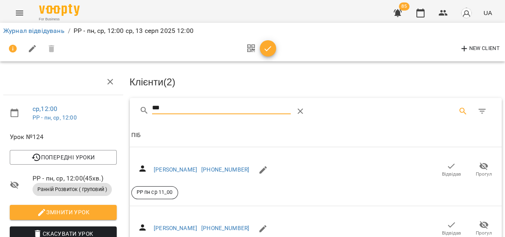 The height and width of the screenshot is (237, 505). What do you see at coordinates (484, 170) in the screenshot?
I see `button: Прогул` at bounding box center [484, 170].